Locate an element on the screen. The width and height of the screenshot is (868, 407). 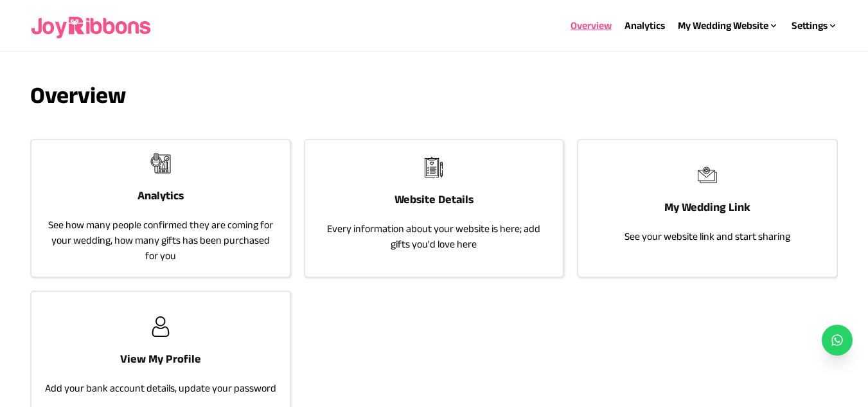
h3: My Wedding Link is located at coordinates (707, 207).